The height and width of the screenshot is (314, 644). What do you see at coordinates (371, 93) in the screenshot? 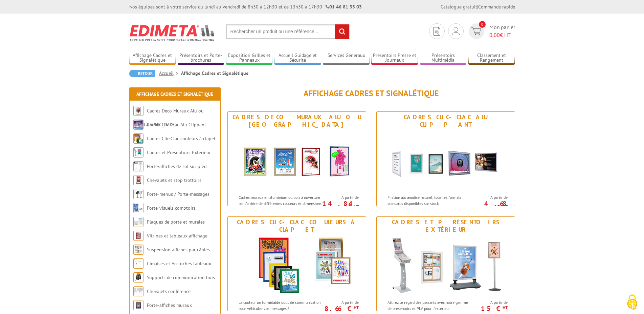
I see `h1: Affichage Cadres et Signalétique` at bounding box center [371, 93].